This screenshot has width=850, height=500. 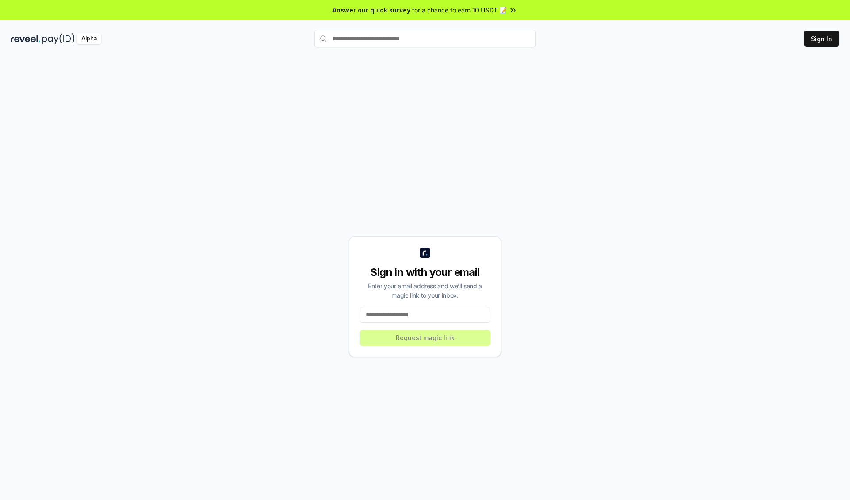 What do you see at coordinates (425, 272) in the screenshot?
I see `div: Sign in with your email` at bounding box center [425, 272].